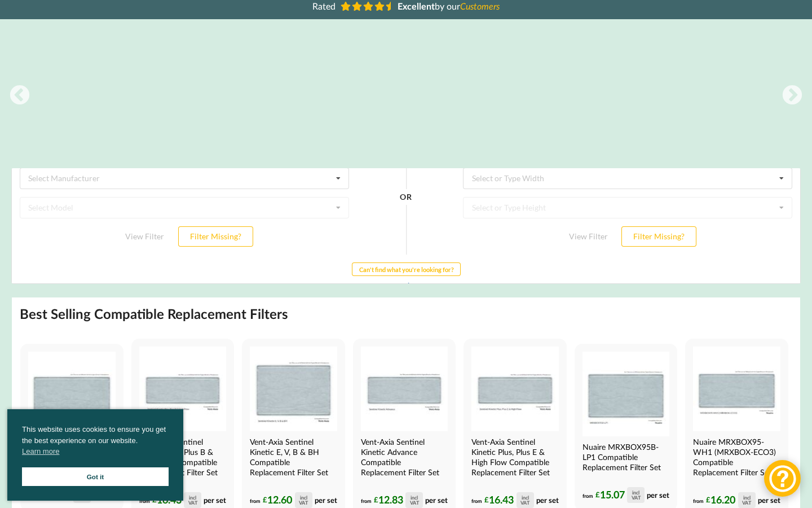 The height and width of the screenshot is (508, 812). Describe the element at coordinates (404, 388) in the screenshot. I see `img: Vent-Axia Sentinel Kinetic Advance Compatible MVHR Filter Replacement Set from MVHR.shop` at that location.